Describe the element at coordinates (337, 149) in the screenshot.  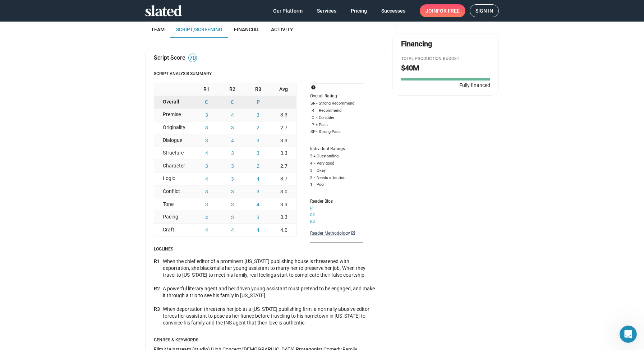
I see `div: Individual Ratings` at that location.